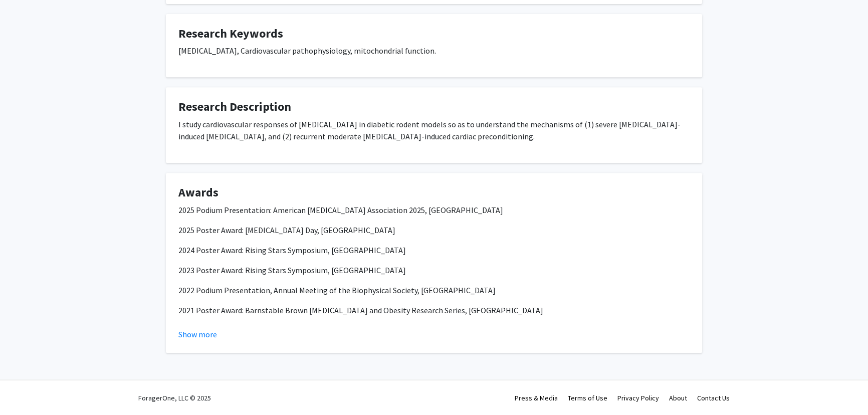 The width and height of the screenshot is (868, 415). Describe the element at coordinates (198, 334) in the screenshot. I see `button: Show more` at that location.